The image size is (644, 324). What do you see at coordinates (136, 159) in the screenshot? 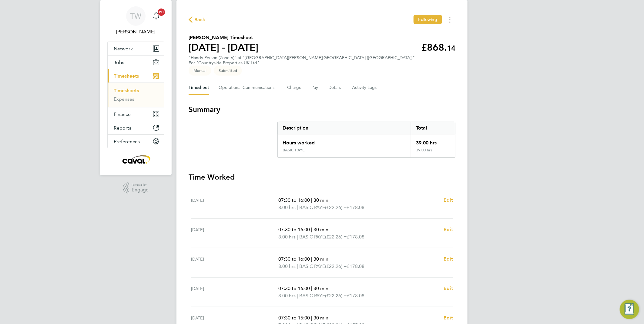
I see `img: caval-logo-retina.png` at bounding box center [136, 159].